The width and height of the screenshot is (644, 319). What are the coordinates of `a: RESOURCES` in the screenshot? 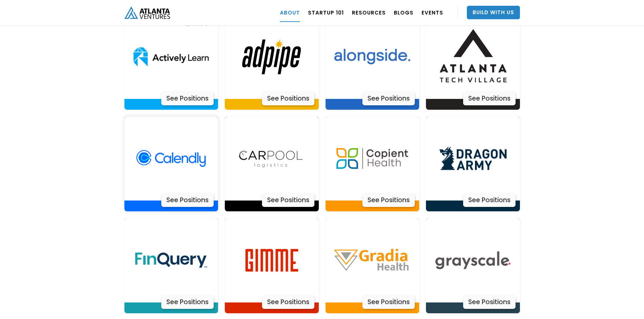 It's located at (369, 12).